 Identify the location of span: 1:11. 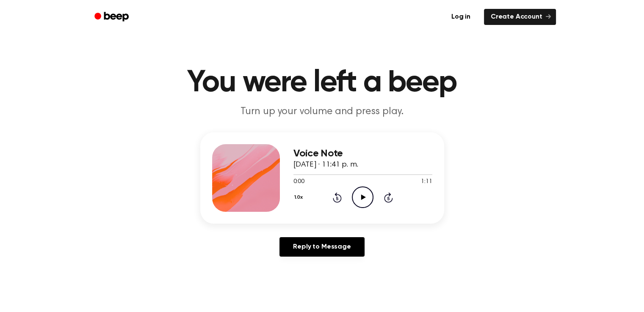
(426, 182).